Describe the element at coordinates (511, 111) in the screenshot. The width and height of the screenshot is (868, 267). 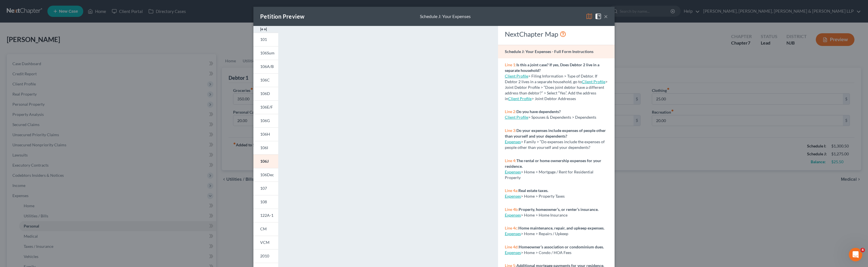
I see `span: Line 2:` at that location.